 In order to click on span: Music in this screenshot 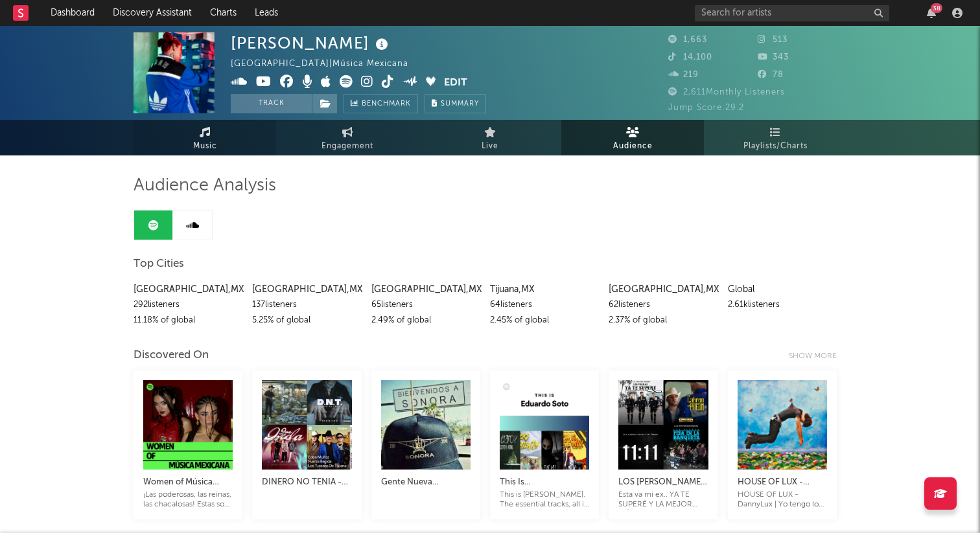, I will do `click(205, 146)`.